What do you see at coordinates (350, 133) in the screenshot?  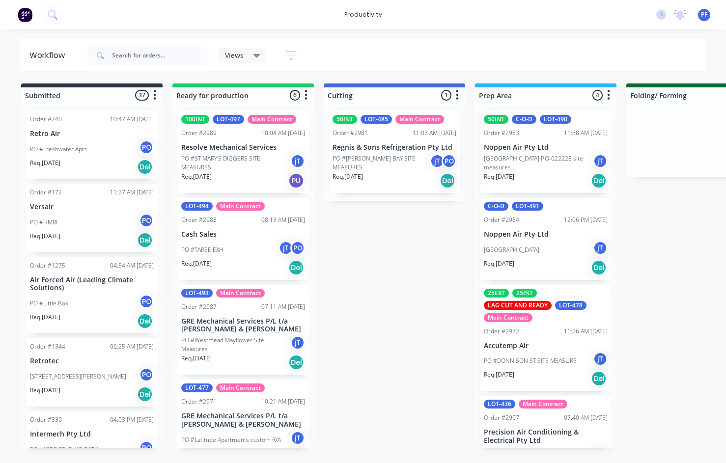 I see `div: Order #2981` at bounding box center [350, 133].